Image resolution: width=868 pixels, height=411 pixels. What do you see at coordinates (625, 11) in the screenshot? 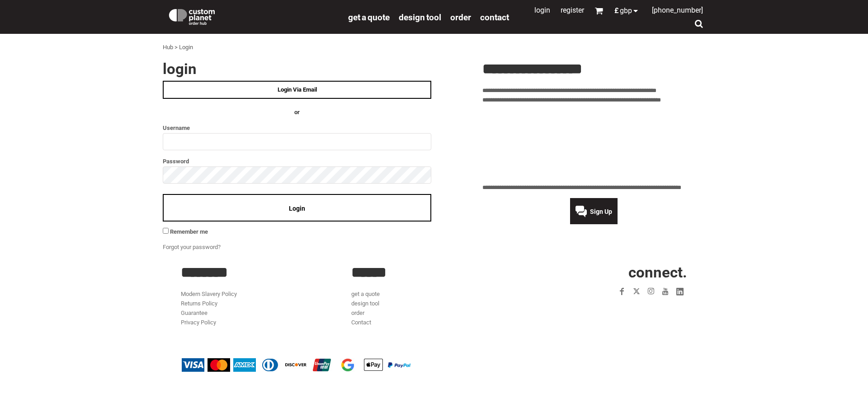
I see `span: GBP` at bounding box center [625, 11].